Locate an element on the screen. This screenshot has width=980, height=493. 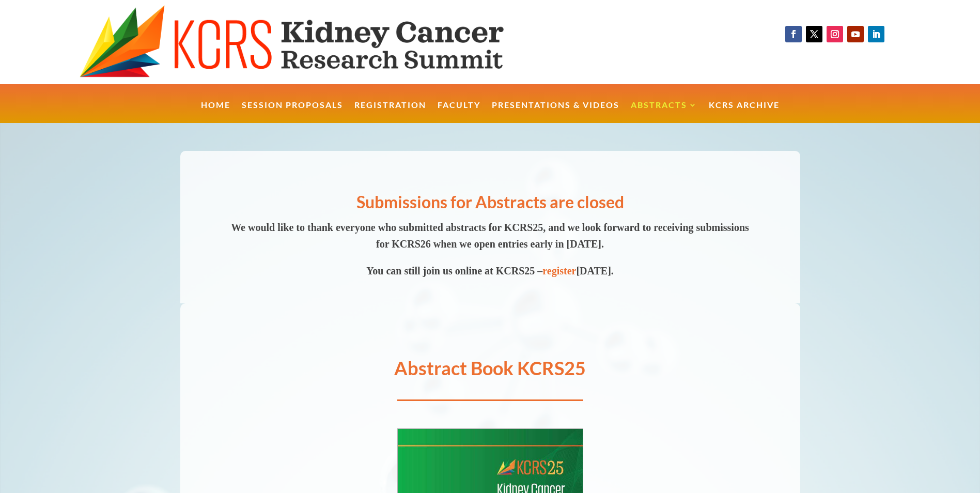
a: Session Proposals is located at coordinates (293, 112).